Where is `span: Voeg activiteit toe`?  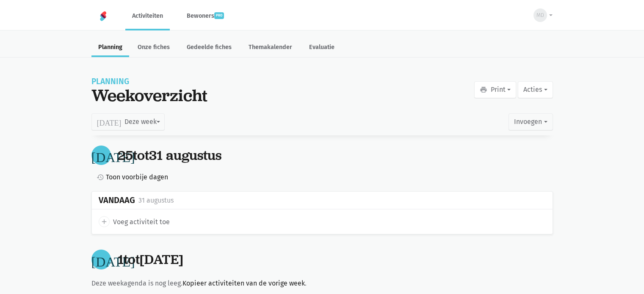
span: Voeg activiteit toe is located at coordinates (142, 222).